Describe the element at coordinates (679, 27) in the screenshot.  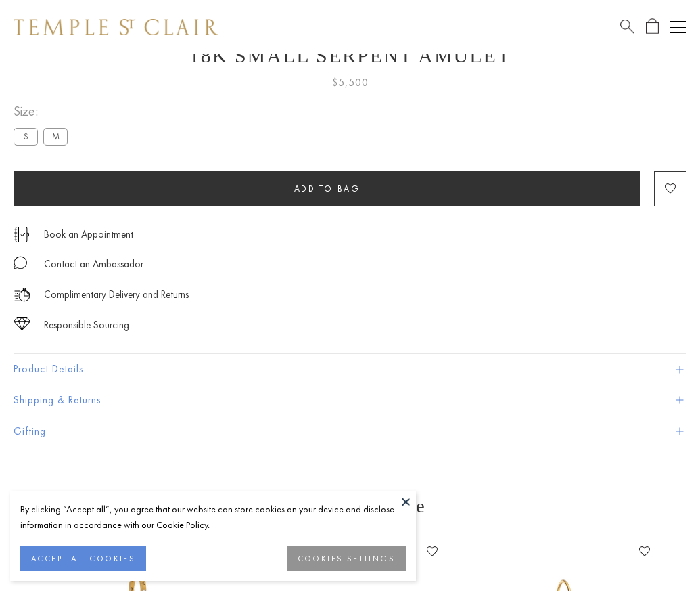
I see `button: Open navigation` at that location.